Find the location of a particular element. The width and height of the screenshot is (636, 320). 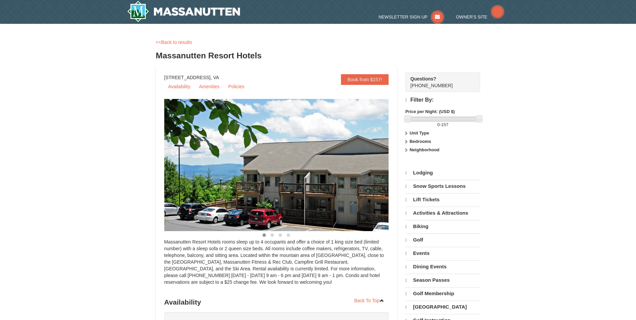

a: <<Back to results is located at coordinates (174, 42).